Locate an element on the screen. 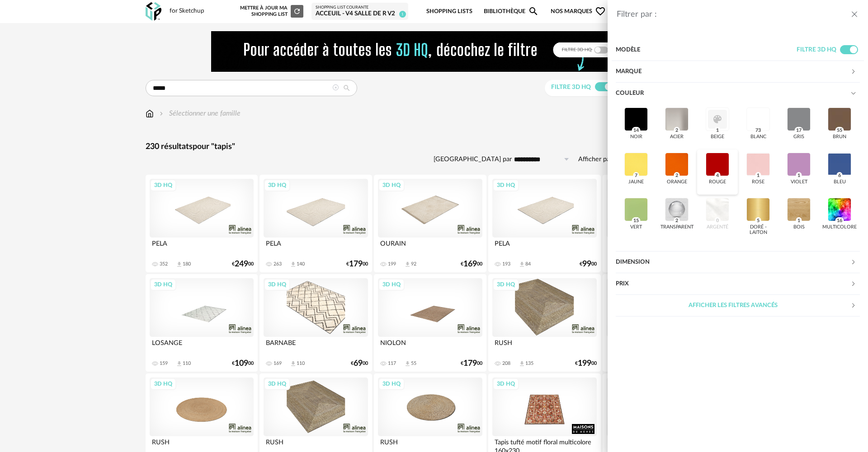 This screenshot has height=452, width=868. div: brun is located at coordinates (840, 137).